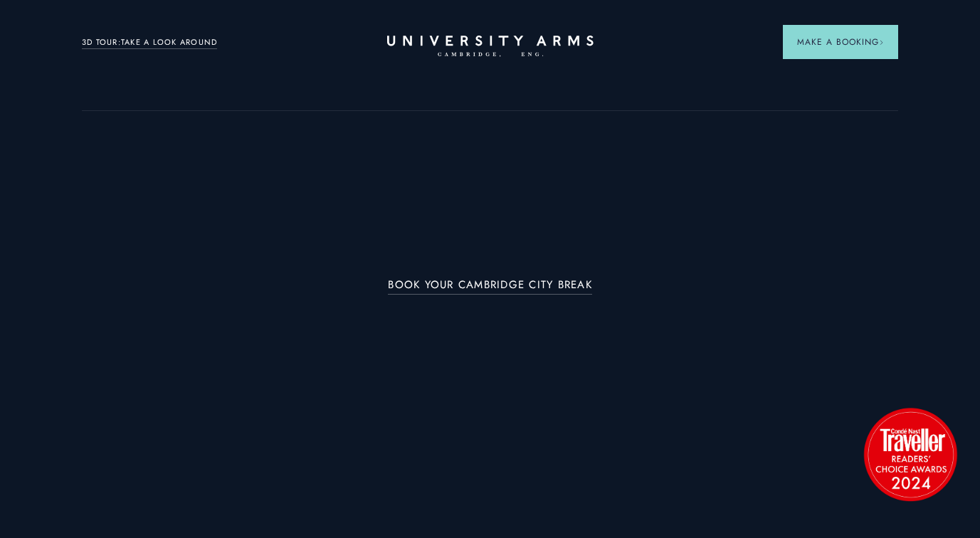 The height and width of the screenshot is (538, 980). What do you see at coordinates (150, 42) in the screenshot?
I see `a: 3D TOUR:TAKE A LOOK AROUND` at bounding box center [150, 42].